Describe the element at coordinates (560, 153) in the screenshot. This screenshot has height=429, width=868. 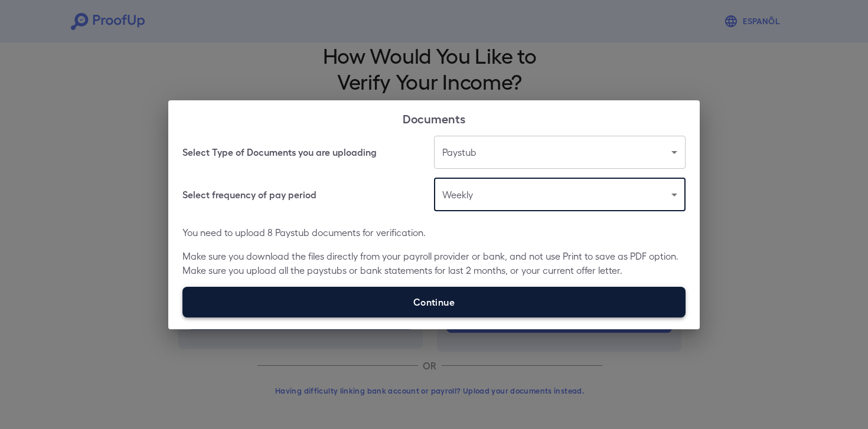
I see `div: Paystub` at that location.